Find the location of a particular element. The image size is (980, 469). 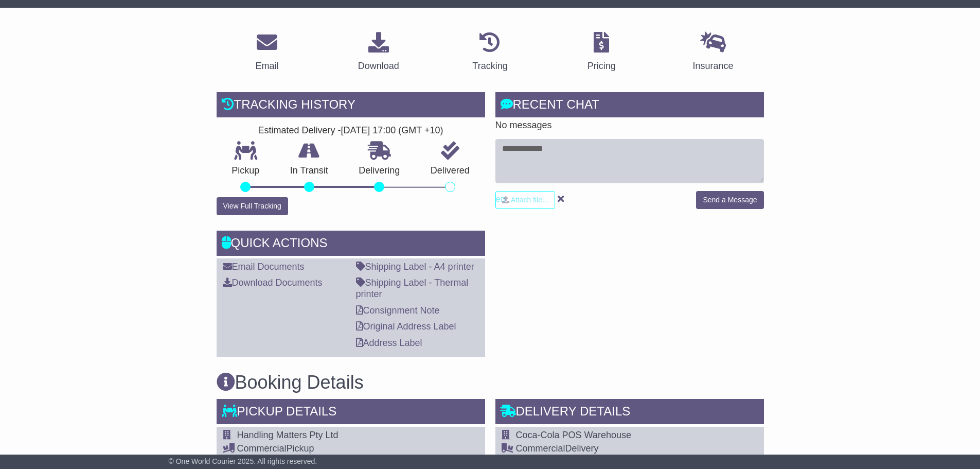

a: Email is located at coordinates (267, 52).